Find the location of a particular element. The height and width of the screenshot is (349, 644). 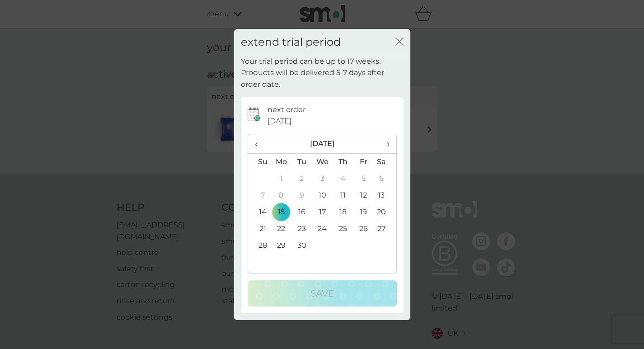

th: Su is located at coordinates (259, 162).